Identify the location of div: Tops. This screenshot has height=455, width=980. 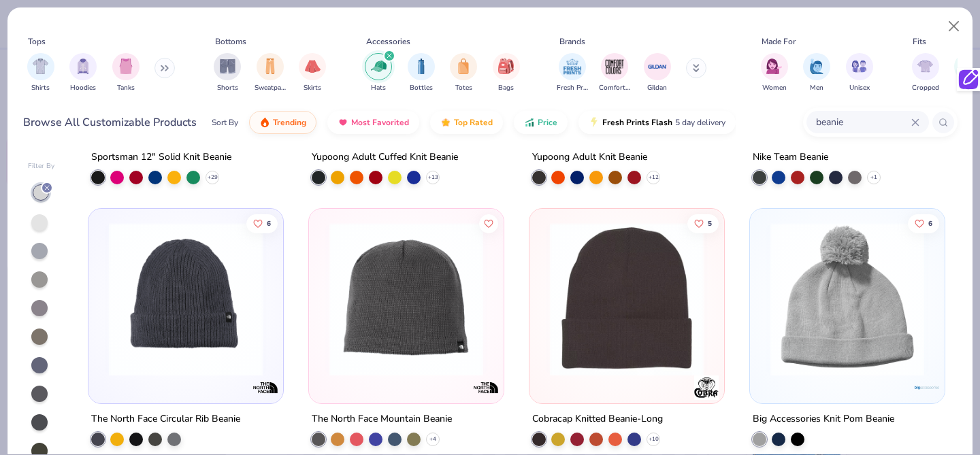
(37, 42).